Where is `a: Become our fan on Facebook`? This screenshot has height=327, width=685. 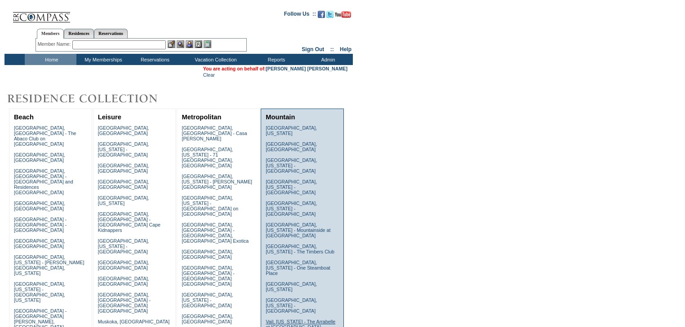
a: Become our fan on Facebook is located at coordinates (321, 16).